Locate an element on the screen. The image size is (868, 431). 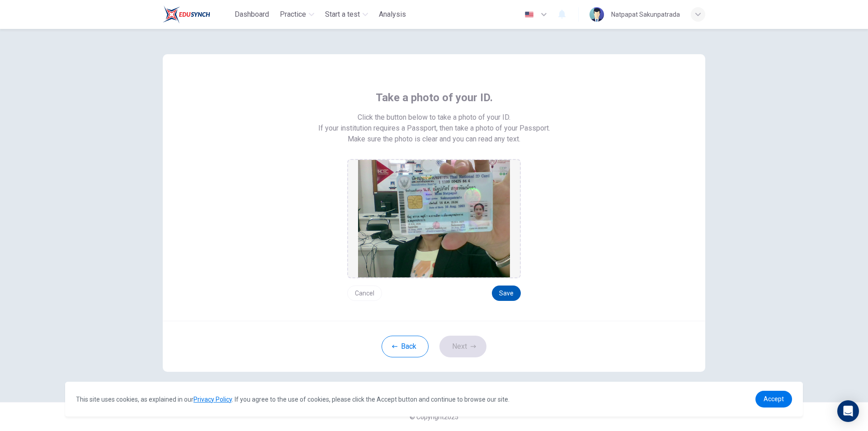
button: Cancel is located at coordinates (364, 293).